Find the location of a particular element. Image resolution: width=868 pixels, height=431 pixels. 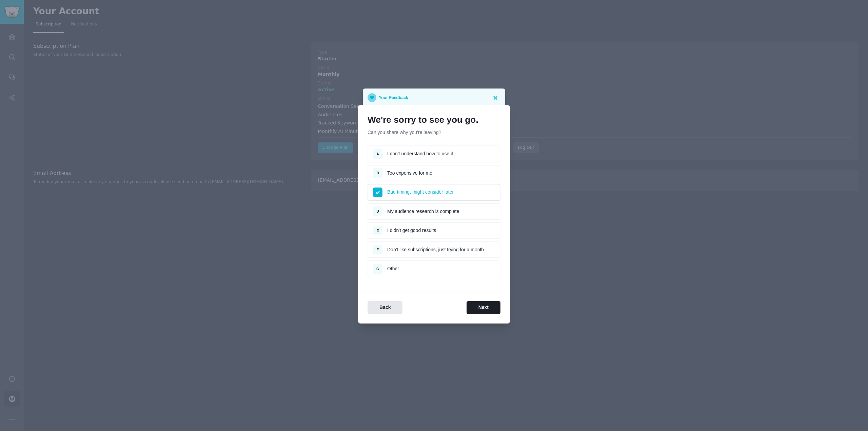

span: F is located at coordinates (377, 250).